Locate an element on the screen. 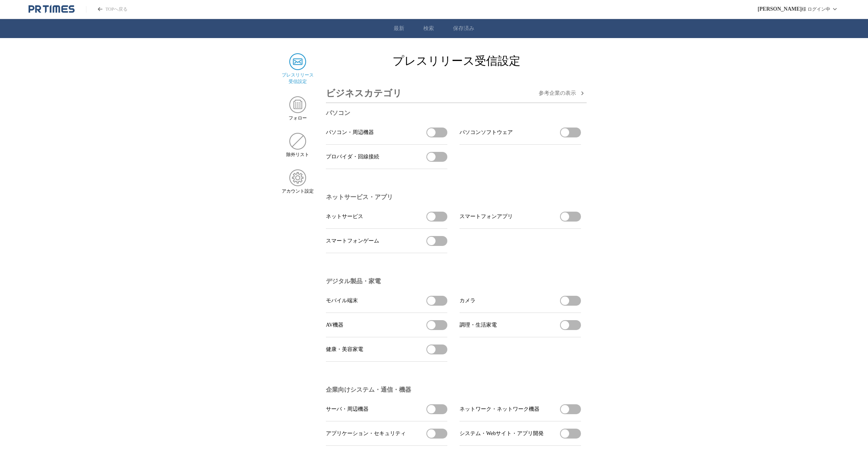 The width and height of the screenshot is (868, 453). a: アカウント設定アカウント設定 is located at coordinates (297, 182).